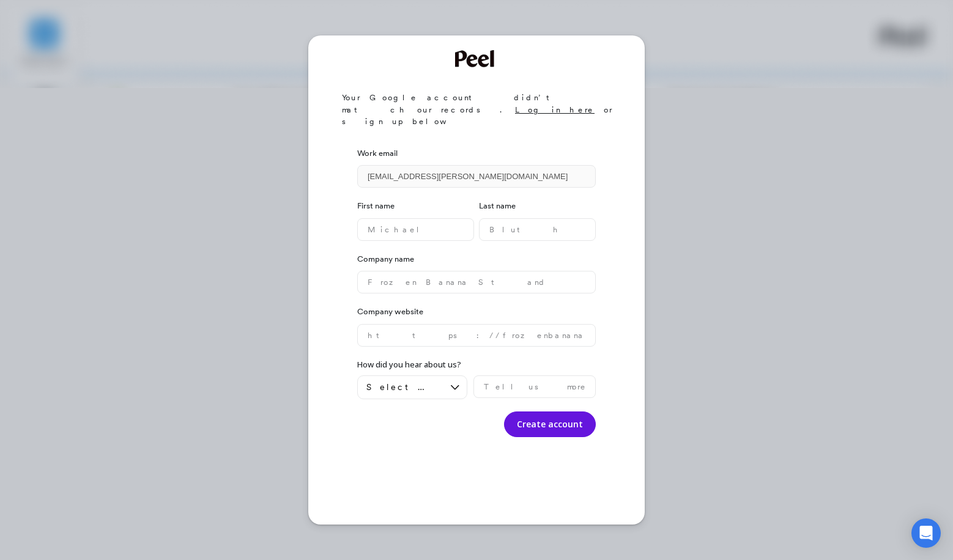  Describe the element at coordinates (476, 153) in the screenshot. I see `label: Work email` at that location.